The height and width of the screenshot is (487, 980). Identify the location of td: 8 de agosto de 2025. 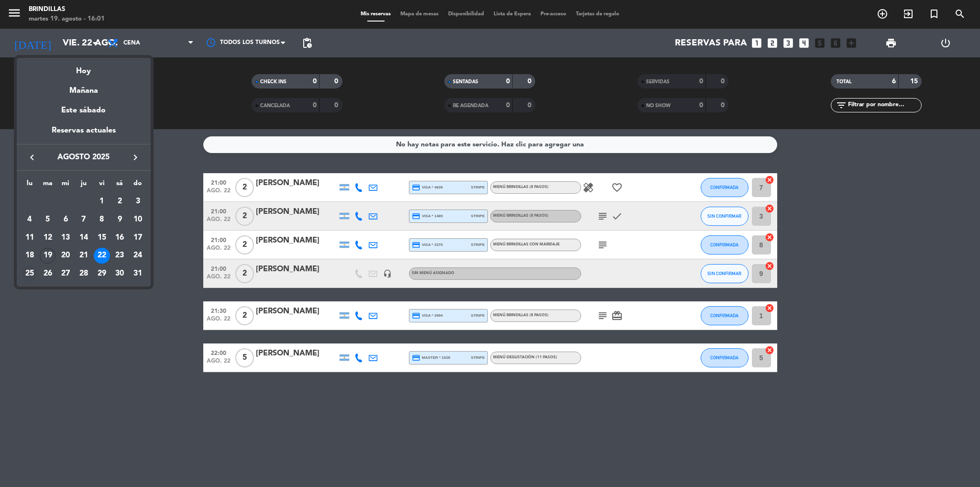
(102, 219).